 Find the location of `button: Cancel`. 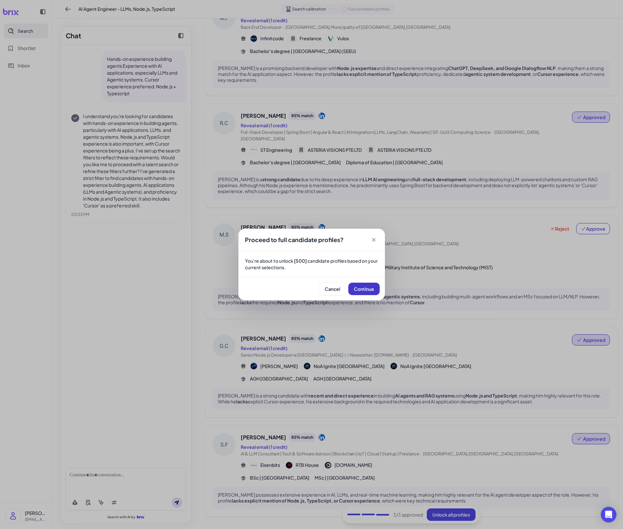

button: Cancel is located at coordinates (333, 289).